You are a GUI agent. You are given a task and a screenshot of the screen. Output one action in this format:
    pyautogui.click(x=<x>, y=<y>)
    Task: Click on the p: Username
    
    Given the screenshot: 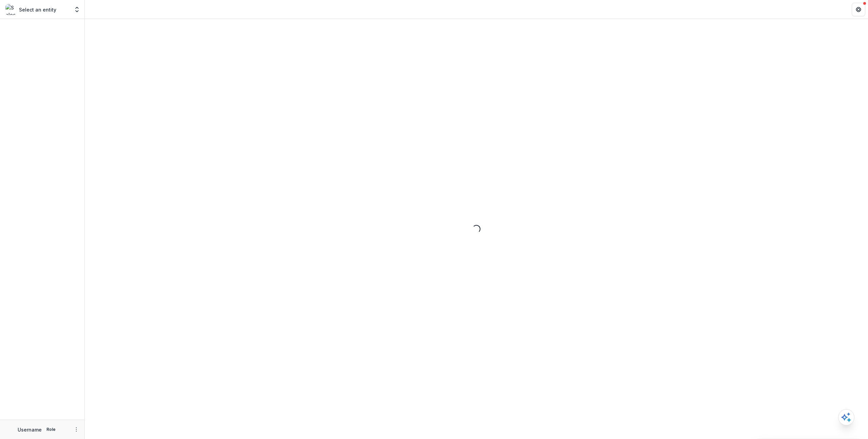 What is the action you would take?
    pyautogui.click(x=30, y=429)
    